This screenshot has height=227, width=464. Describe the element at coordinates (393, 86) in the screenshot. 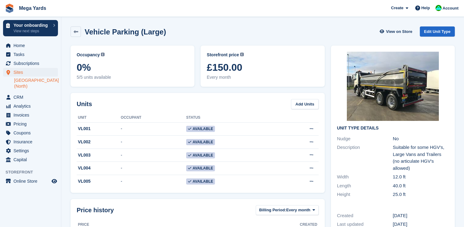

I see `img: Tipper.jpg` at that location.